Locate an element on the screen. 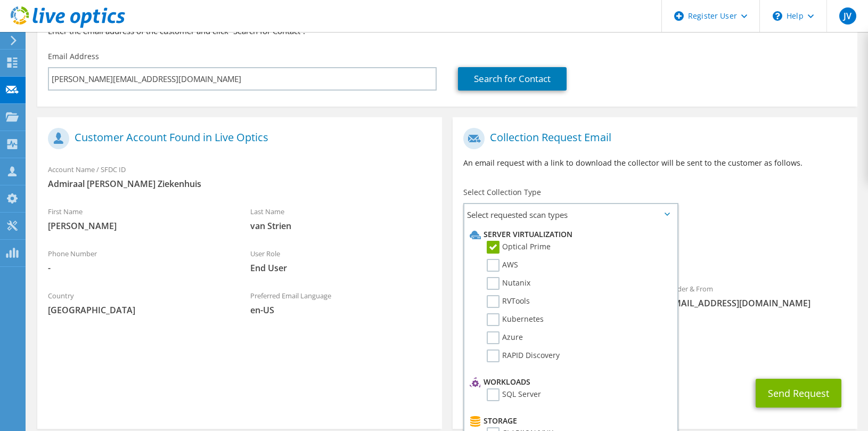  label: RAPID Discovery is located at coordinates (523, 356).